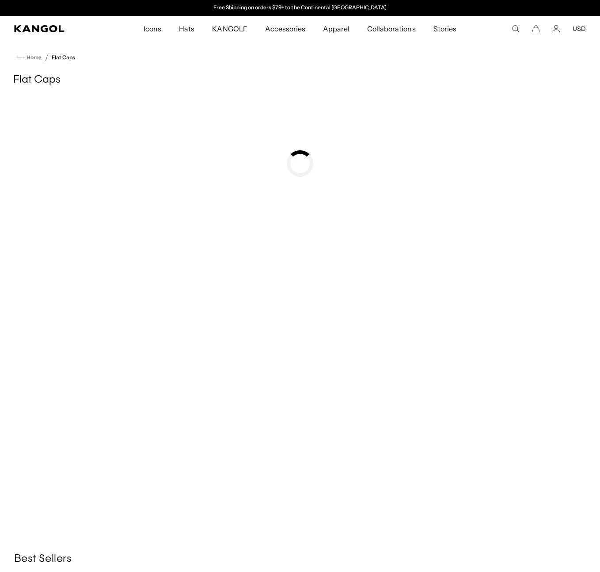 The width and height of the screenshot is (600, 572). What do you see at coordinates (300, 8) in the screenshot?
I see `div: 1 of 2` at bounding box center [300, 8].